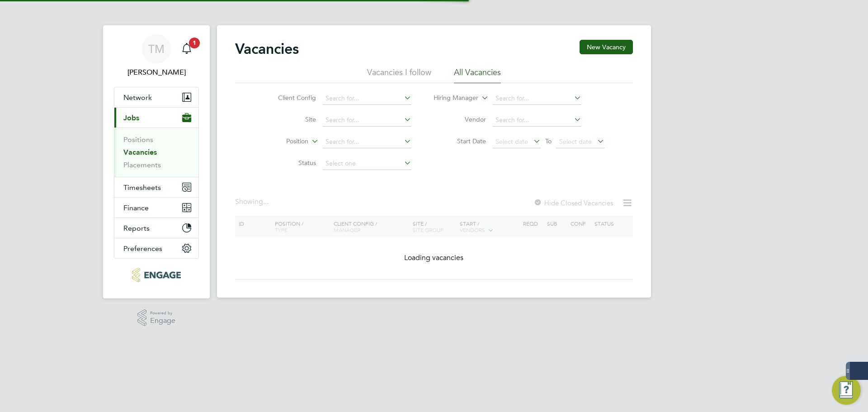 Image resolution: width=868 pixels, height=412 pixels. Describe the element at coordinates (156, 49) in the screenshot. I see `span: TM` at that location.